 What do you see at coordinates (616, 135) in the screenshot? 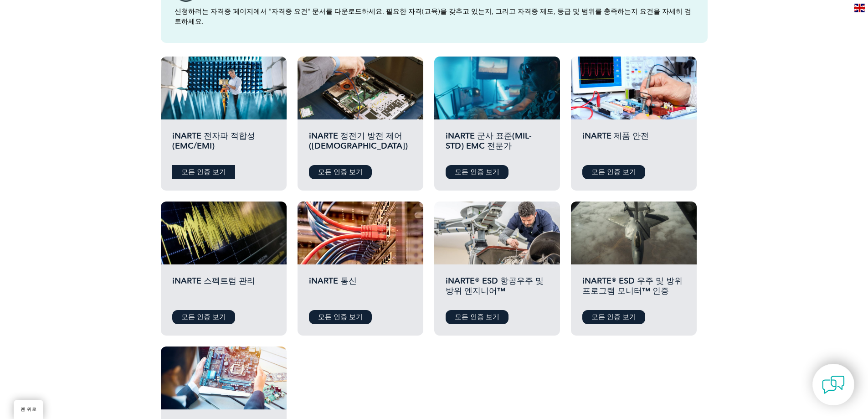
I see `font: iNARTE 제품 안전` at bounding box center [616, 135].